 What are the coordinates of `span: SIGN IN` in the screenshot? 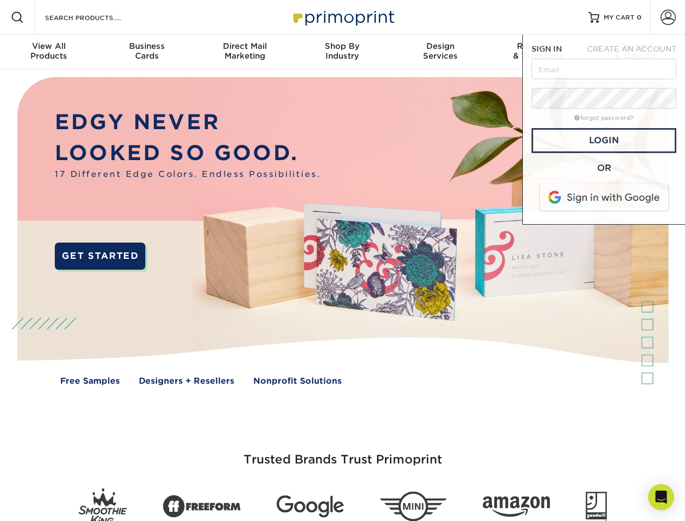 It's located at (547, 49).